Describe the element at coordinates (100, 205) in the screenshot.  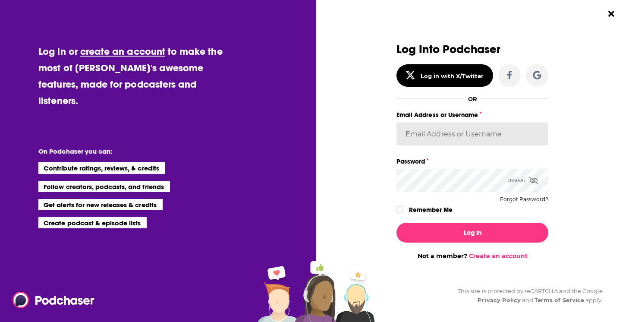
I see `li: Get alerts for new releases & credits` at that location.